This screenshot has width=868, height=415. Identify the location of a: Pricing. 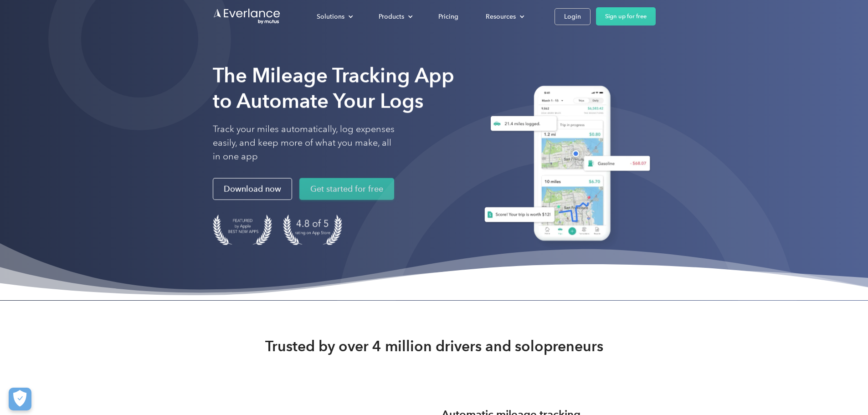
(448, 17).